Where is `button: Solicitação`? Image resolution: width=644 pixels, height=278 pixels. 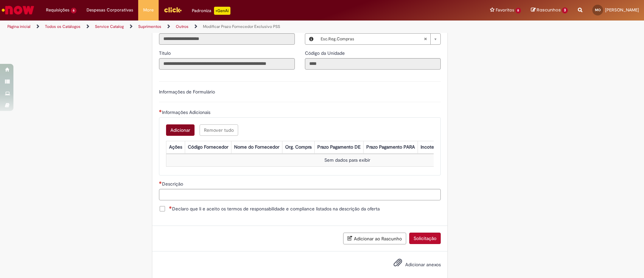 button: Solicitação is located at coordinates (425, 238).